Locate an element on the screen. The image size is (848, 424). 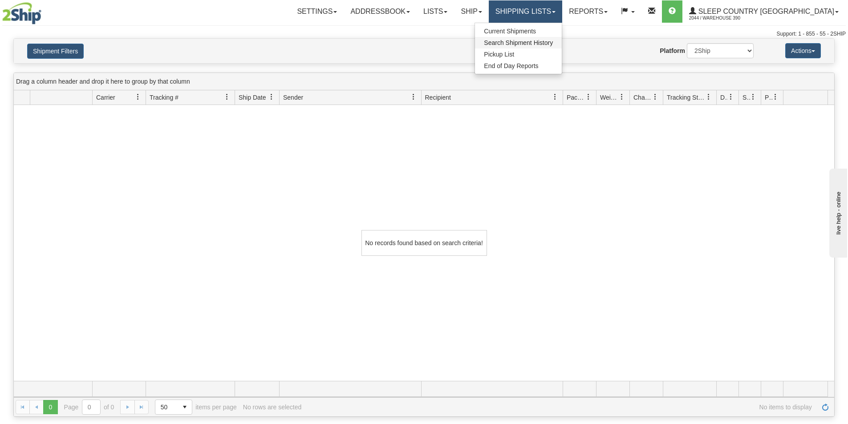
span: Pickup List is located at coordinates (499, 54).